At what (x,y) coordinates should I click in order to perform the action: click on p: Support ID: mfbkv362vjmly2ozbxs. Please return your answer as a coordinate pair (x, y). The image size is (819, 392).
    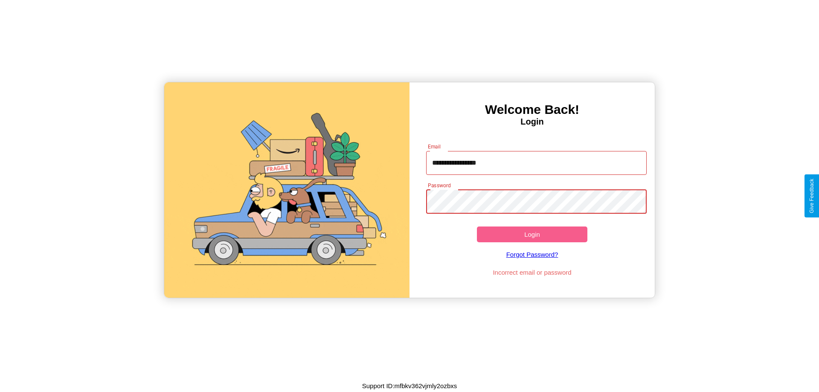
    Looking at the image, I should click on (409, 386).